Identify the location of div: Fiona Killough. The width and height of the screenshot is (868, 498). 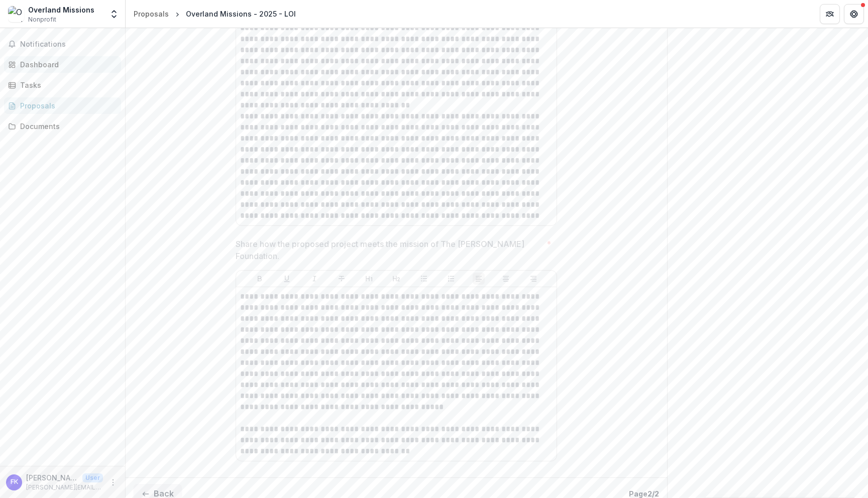
(14, 481).